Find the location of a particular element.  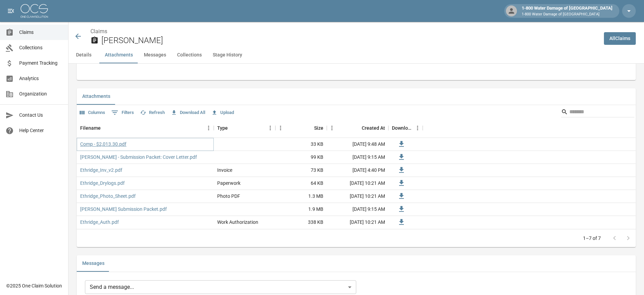

button: Stage History is located at coordinates (227, 55).